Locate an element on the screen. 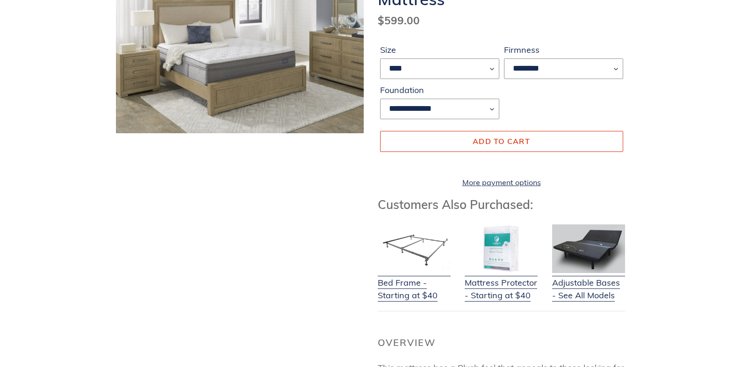 Image resolution: width=741 pixels, height=367 pixels. label: Foundation is located at coordinates (439, 90).